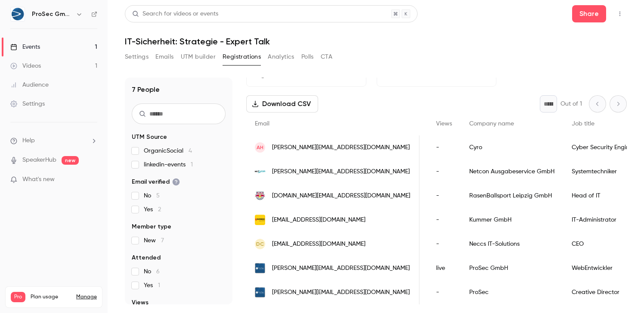  Describe the element at coordinates (198, 57) in the screenshot. I see `button: UTM builder` at that location.